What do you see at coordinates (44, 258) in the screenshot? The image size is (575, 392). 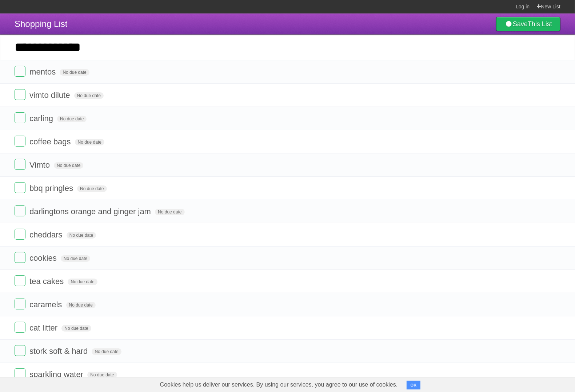 I see `span: cookies` at bounding box center [44, 258].